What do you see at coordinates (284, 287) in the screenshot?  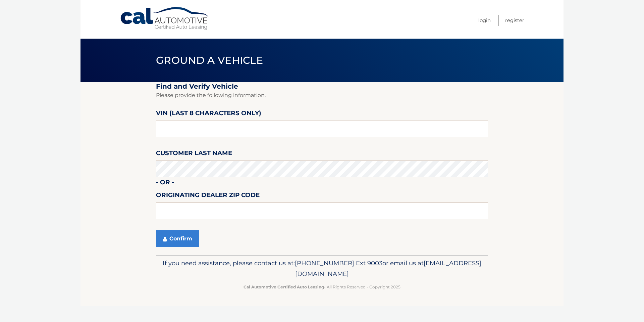 I see `strong: Cal Automotive Certified Auto Leasing` at bounding box center [284, 287].